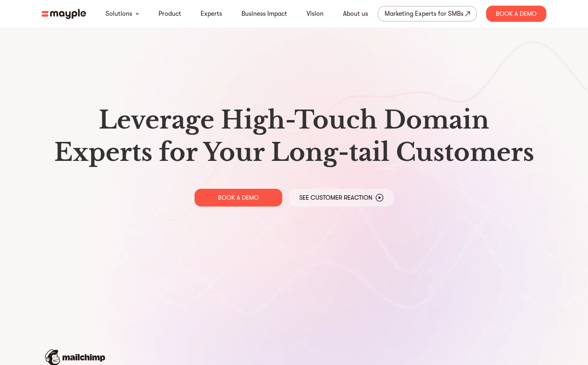 The width and height of the screenshot is (588, 365). I want to click on img: mayple-logo, so click(64, 14).